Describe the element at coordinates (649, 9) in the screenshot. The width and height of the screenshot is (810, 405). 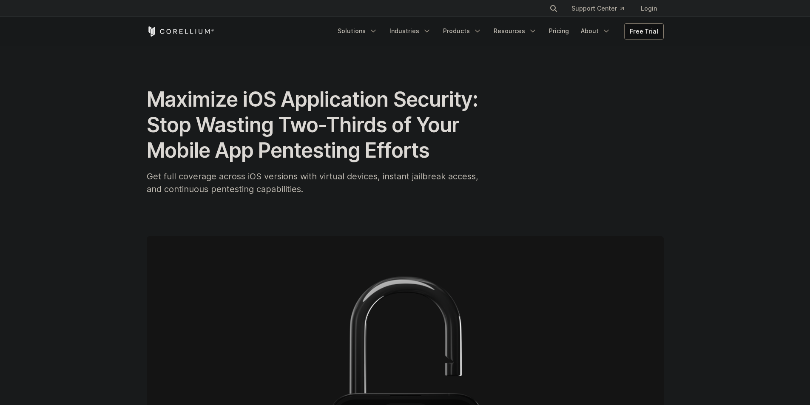
I see `a: Login` at that location.